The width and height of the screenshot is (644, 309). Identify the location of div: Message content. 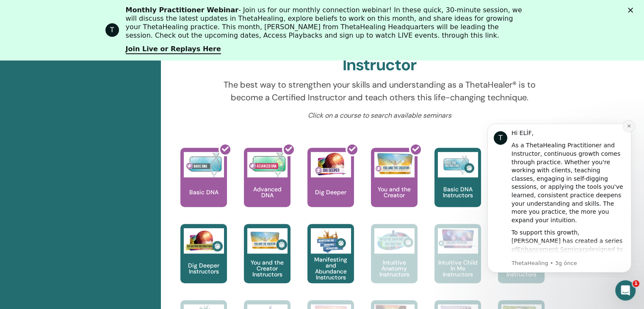
(93, 77).